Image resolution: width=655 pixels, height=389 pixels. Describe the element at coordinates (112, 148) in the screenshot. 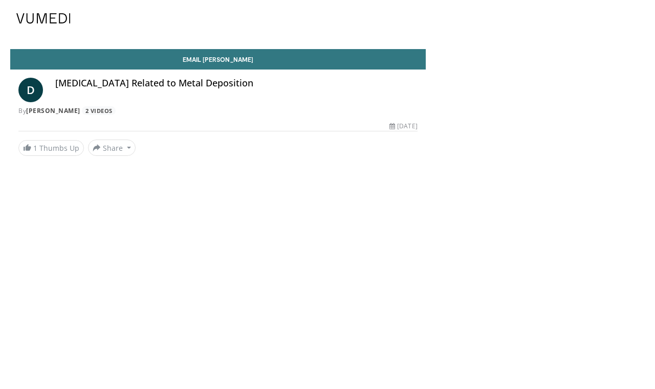

I see `button: Share` at that location.